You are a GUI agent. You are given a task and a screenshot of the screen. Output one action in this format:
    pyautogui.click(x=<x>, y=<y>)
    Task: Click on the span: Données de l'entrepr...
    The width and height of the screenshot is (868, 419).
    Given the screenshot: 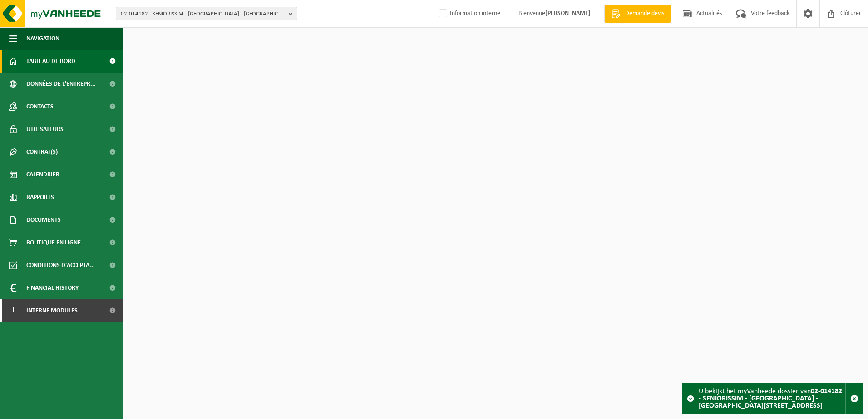 What is the action you would take?
    pyautogui.click(x=61, y=84)
    